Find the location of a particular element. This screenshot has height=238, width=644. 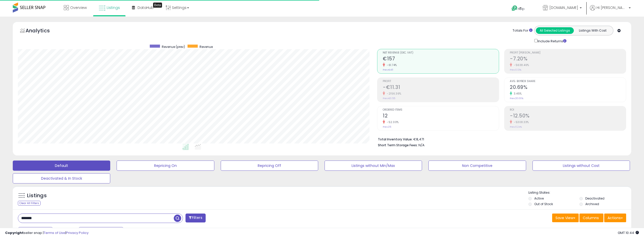

span: N/A is located at coordinates (422, 145).